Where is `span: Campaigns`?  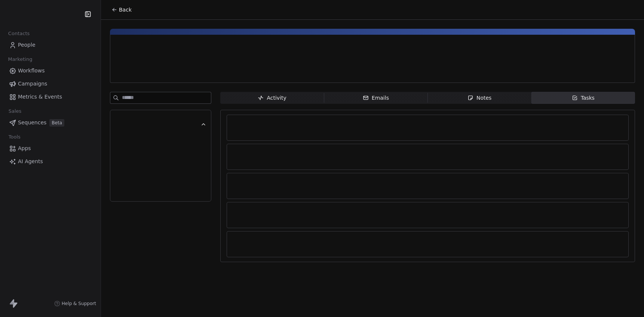 span: Campaigns is located at coordinates (32, 84).